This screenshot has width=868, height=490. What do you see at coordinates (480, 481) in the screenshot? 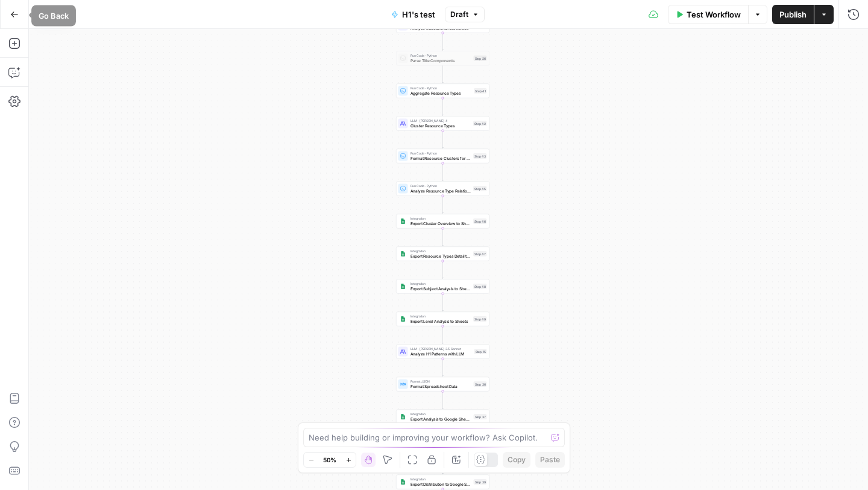
I see `div: Step 39` at bounding box center [480, 481].